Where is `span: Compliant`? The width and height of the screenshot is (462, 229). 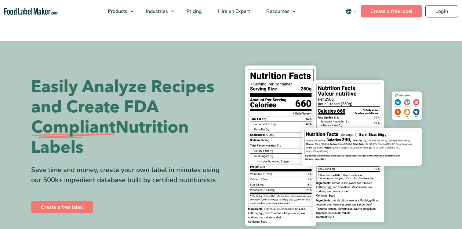 span: Compliant is located at coordinates (73, 127).